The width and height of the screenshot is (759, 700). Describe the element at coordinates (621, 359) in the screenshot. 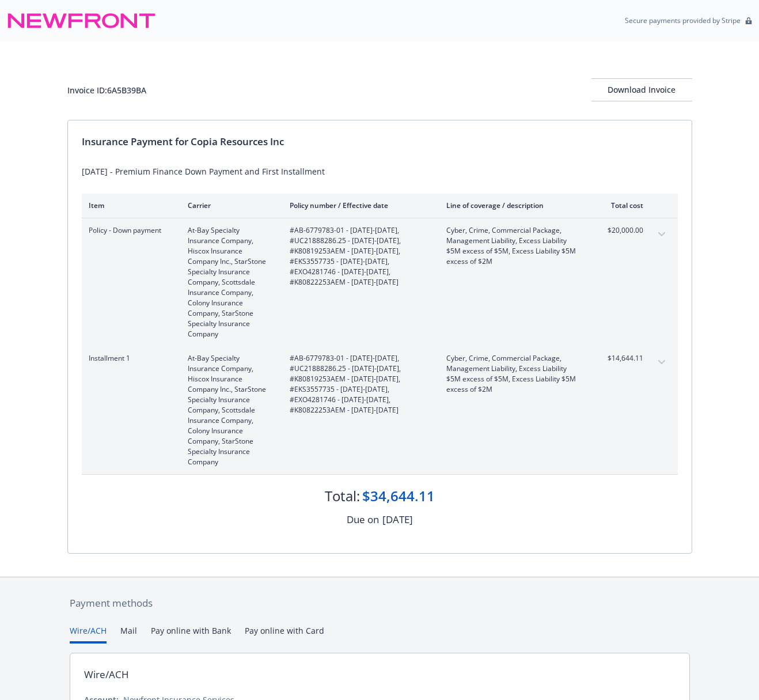

I see `span: $14,644.11` at that location.